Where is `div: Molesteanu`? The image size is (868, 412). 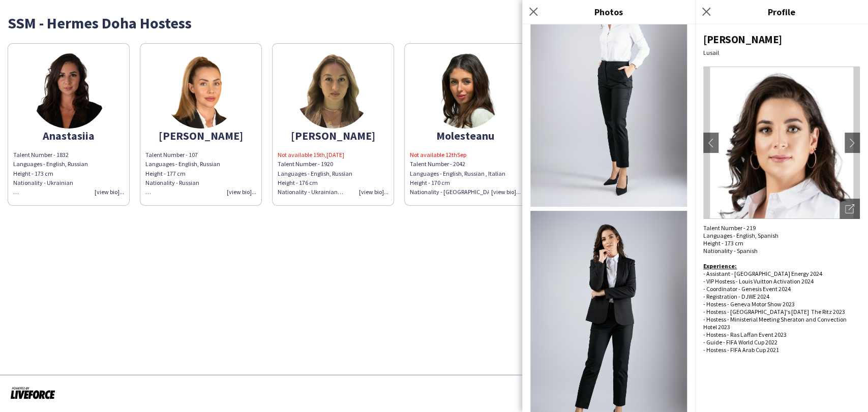 div: Molesteanu is located at coordinates (465, 136).